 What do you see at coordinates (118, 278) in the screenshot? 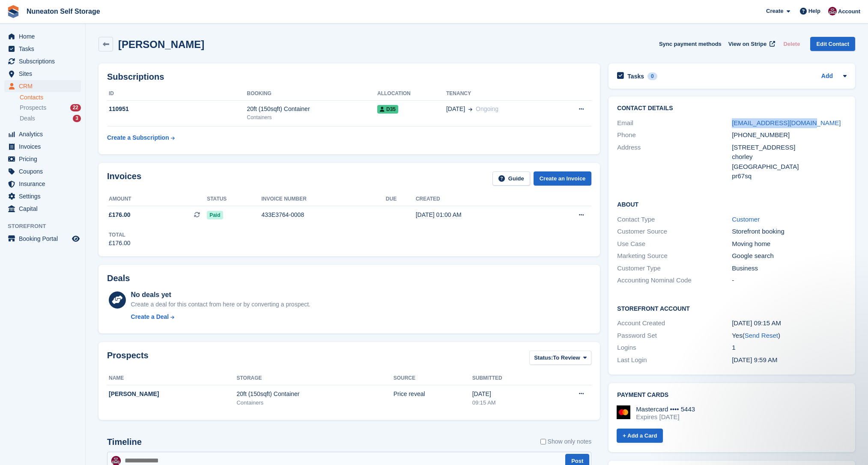
I see `h2: Deals` at bounding box center [118, 278].